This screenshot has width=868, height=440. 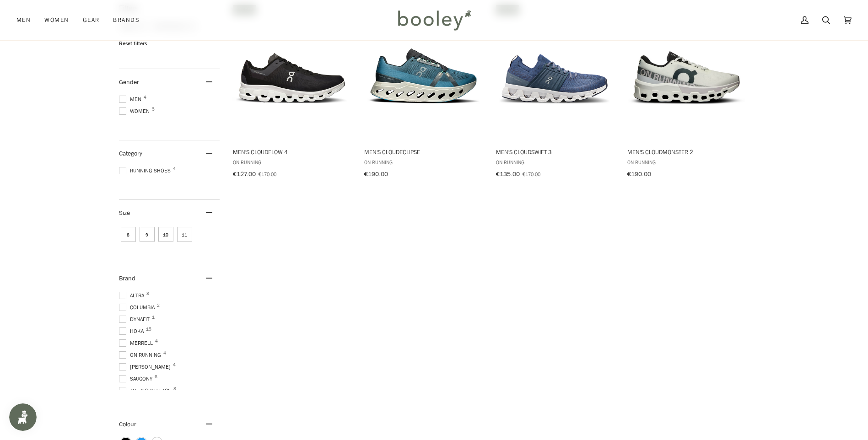 What do you see at coordinates (292, 92) in the screenshot?
I see `a: Men's Cloudflow 4` at bounding box center [292, 92].